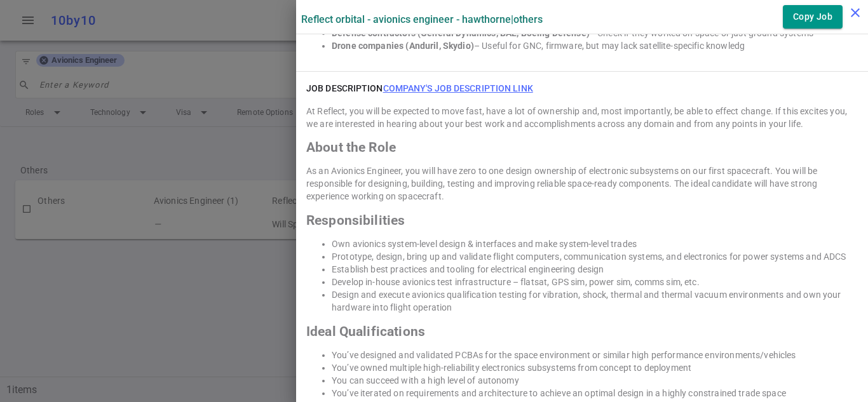 The height and width of the screenshot is (402, 868). Describe the element at coordinates (812, 16) in the screenshot. I see `button: Copy Job` at that location.